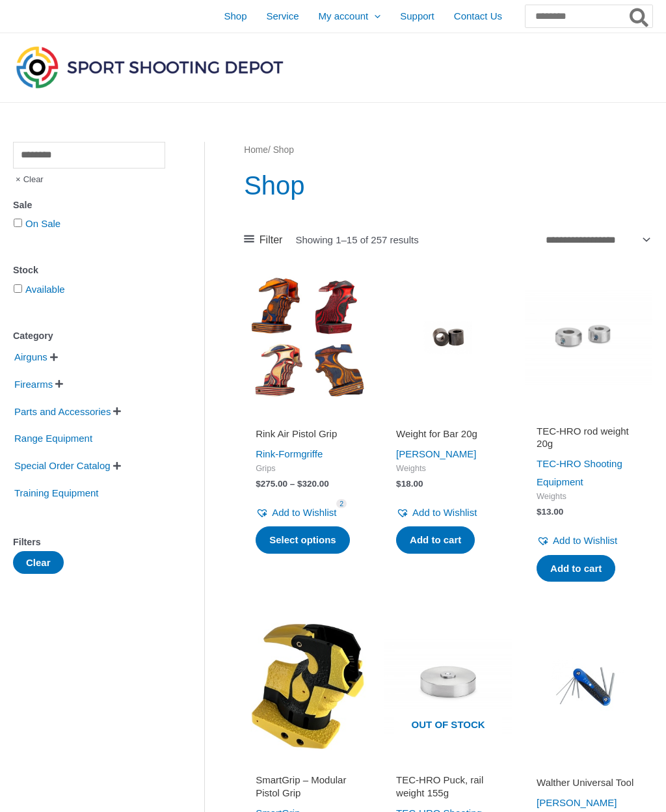 Image resolution: width=666 pixels, height=812 pixels. I want to click on h2: Rink Air Pistol Grip, so click(308, 434).